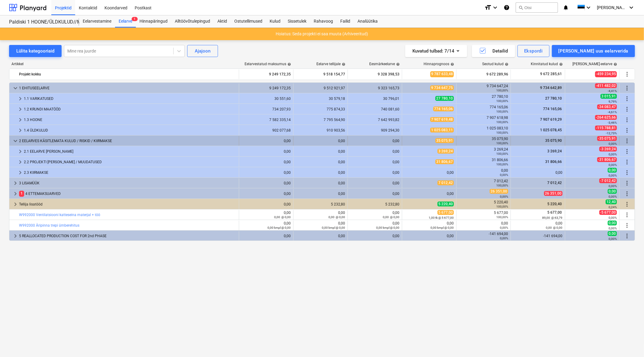 This screenshot has height=357, width=644. Describe the element at coordinates (375, 120) in the screenshot. I see `div: 7 642 993,82` at that location.